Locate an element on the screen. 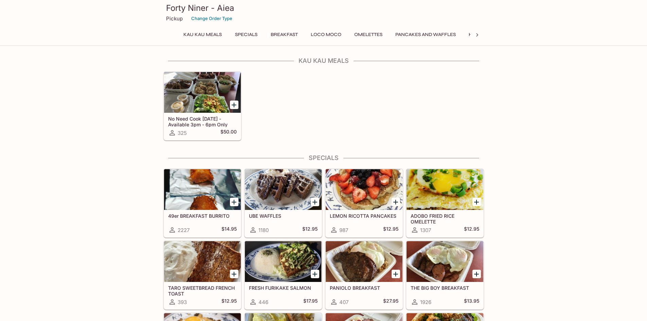 This screenshot has width=647, height=321. button: Add FRESH FURIKAKE SALMON is located at coordinates (315, 274).